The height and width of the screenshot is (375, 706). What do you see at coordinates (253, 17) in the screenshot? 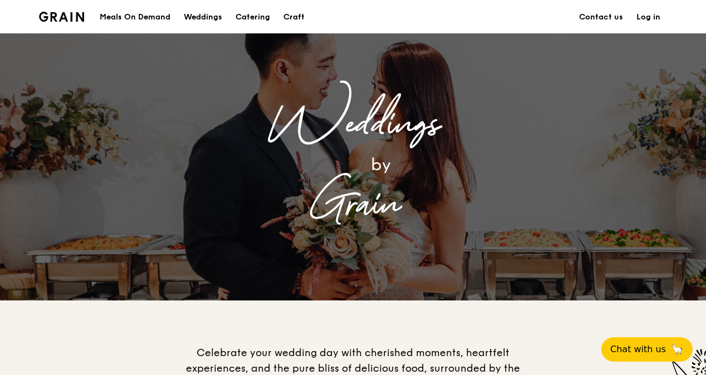
I see `div: Catering` at bounding box center [253, 17].